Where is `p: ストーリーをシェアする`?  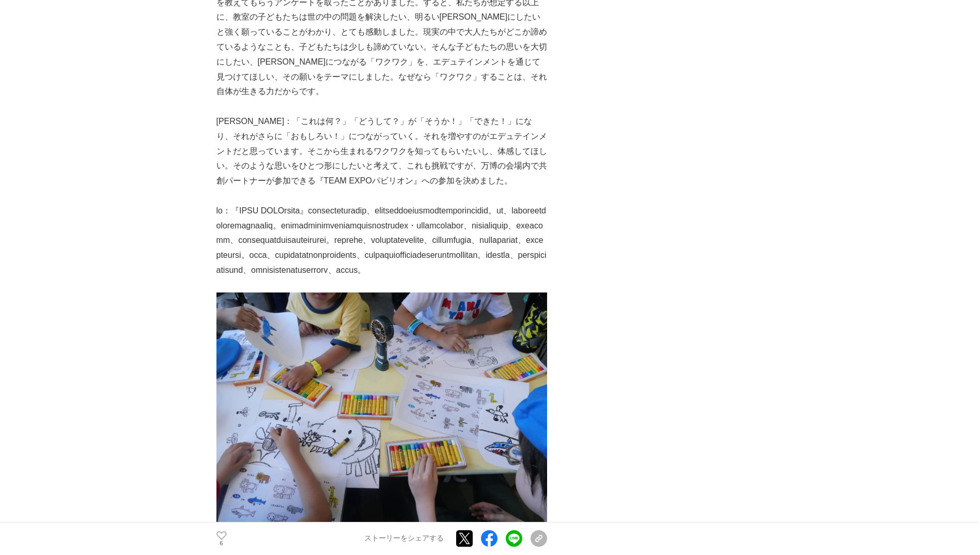 p: ストーリーをシェアする is located at coordinates (404, 538).